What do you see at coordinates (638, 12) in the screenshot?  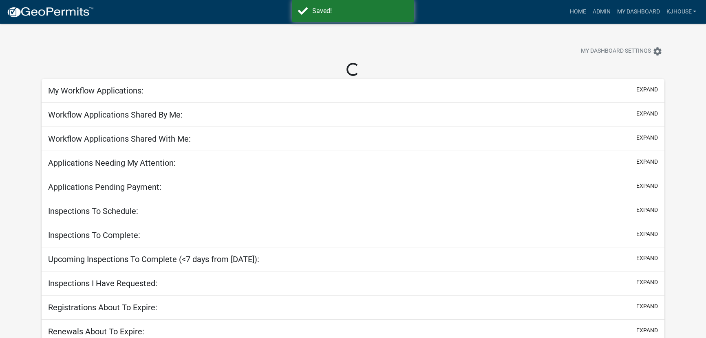 I see `a: My Dashboard` at bounding box center [638, 12].